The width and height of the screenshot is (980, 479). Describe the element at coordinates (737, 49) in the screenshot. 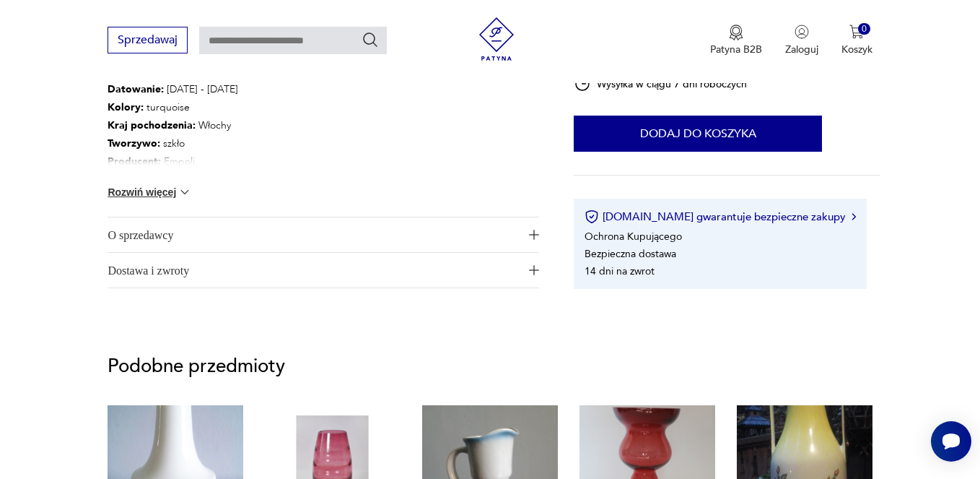

I see `p: Patyna B2B` at that location.